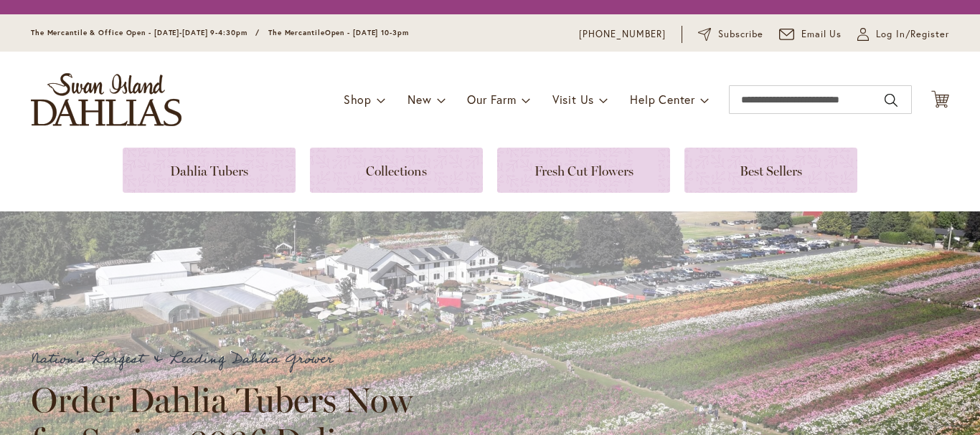 The height and width of the screenshot is (435, 980). I want to click on button: Search, so click(891, 101).